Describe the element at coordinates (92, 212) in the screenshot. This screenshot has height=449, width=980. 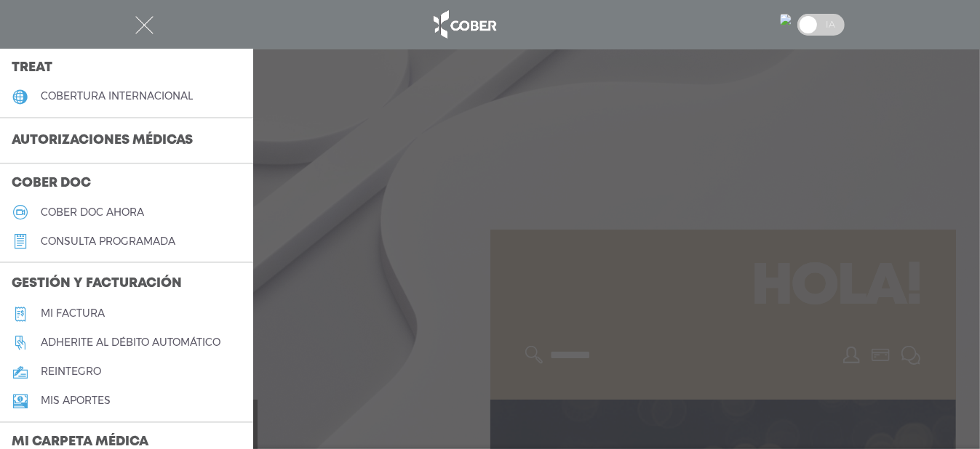
I see `h5: Cober doc ahora` at that location.